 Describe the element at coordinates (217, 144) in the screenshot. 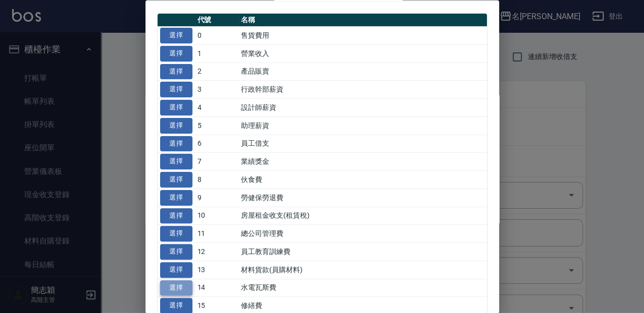

I see `td: 6` at that location.